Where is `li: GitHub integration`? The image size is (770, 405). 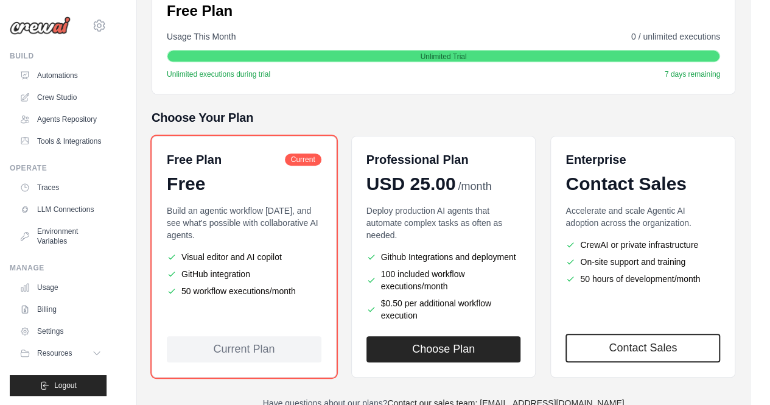 li: GitHub integration is located at coordinates (244, 274).